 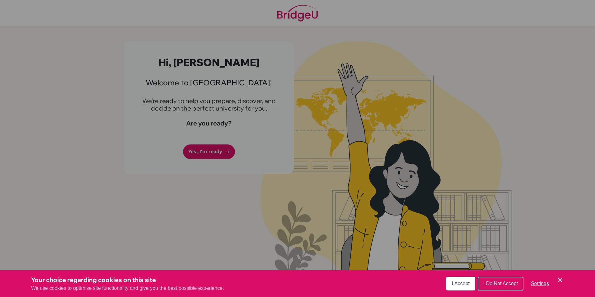 I want to click on span: I Do Not Accept, so click(x=501, y=283).